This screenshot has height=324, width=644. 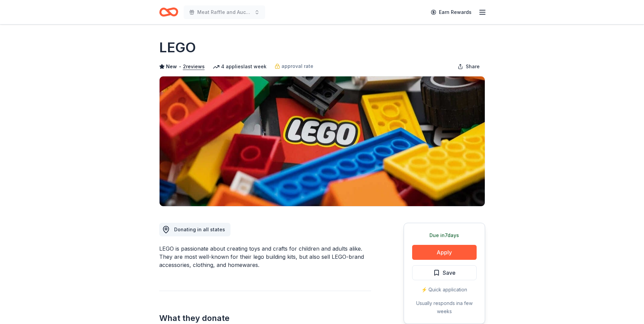 I want to click on button: Save, so click(x=444, y=273).